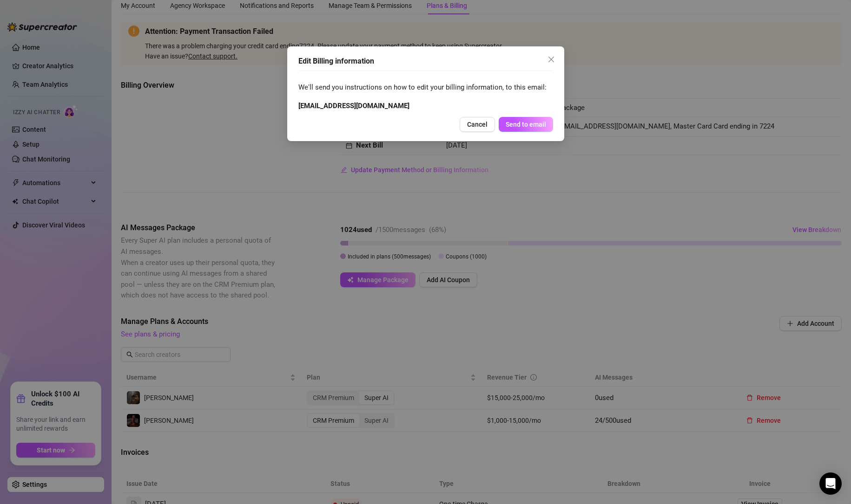 The height and width of the screenshot is (504, 851). What do you see at coordinates (830, 484) in the screenshot?
I see `div: Open Intercom Messenger` at bounding box center [830, 484].